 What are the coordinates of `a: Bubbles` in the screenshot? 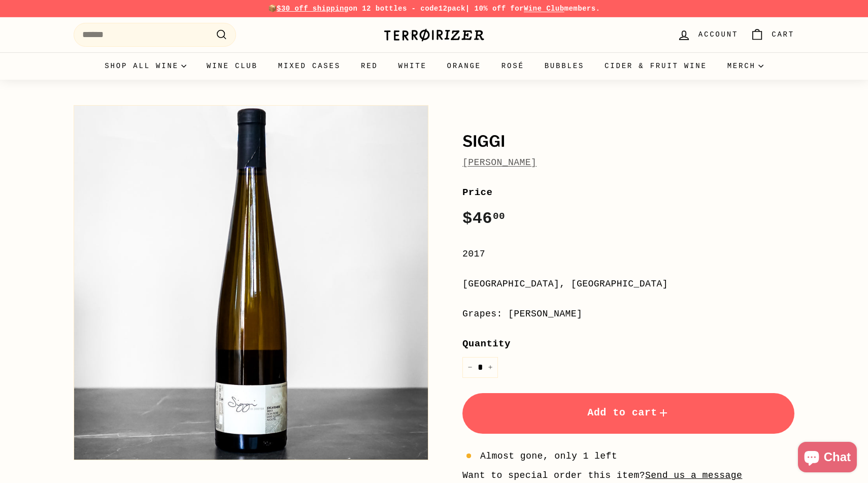 It's located at (565, 66).